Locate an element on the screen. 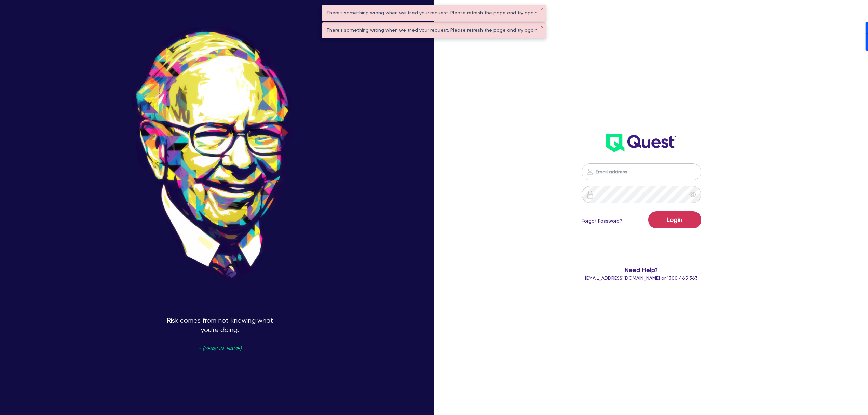 Image resolution: width=868 pixels, height=415 pixels. span: Need Help? is located at coordinates (641, 270).